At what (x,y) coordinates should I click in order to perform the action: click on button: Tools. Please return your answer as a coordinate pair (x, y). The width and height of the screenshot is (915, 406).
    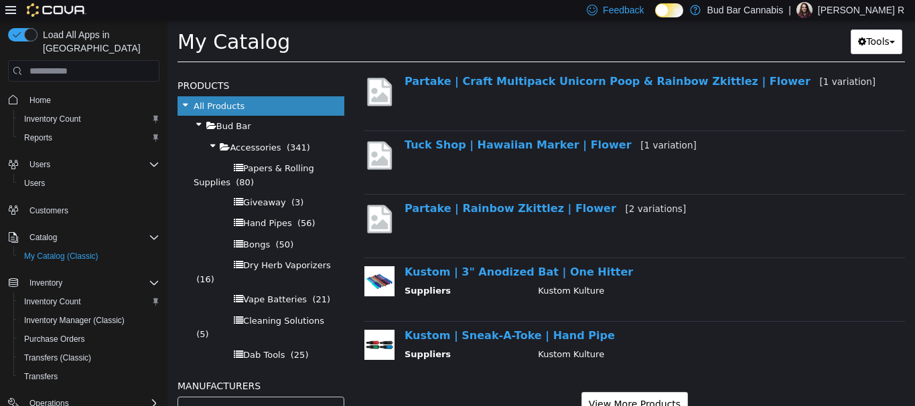
    Looking at the image, I should click on (708, 21).